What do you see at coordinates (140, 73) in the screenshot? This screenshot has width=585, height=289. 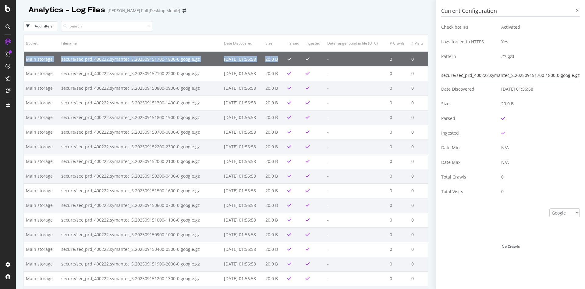 I see `td: secure/sec_prd_400222.symantec_S.202509152100-2200-0.google.gz` at bounding box center [140, 73].